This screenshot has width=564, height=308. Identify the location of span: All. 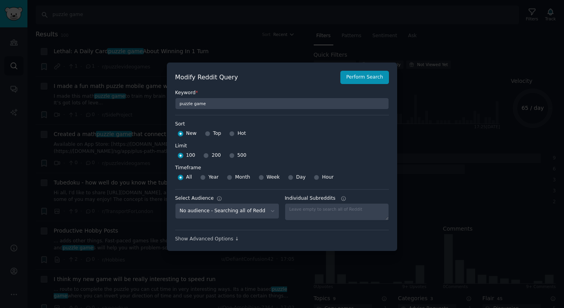
(189, 178).